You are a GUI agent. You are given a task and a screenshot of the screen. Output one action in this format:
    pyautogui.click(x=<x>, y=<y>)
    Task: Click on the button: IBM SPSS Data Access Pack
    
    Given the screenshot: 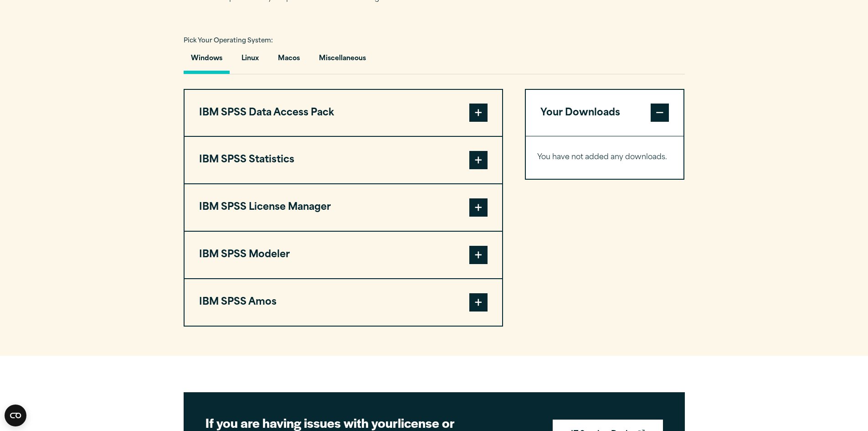 What is the action you would take?
    pyautogui.click(x=344, y=113)
    